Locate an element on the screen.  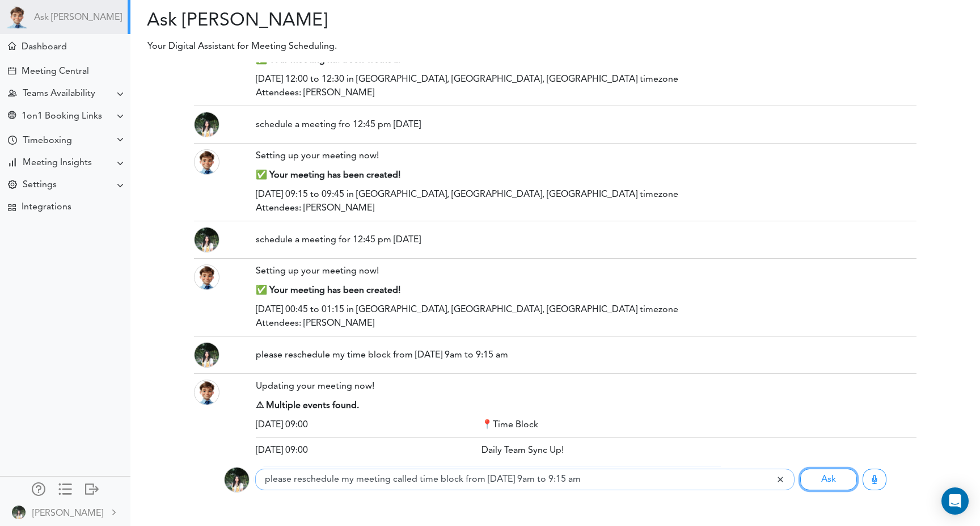
div: Updating your meeting now! is located at coordinates (586, 387).